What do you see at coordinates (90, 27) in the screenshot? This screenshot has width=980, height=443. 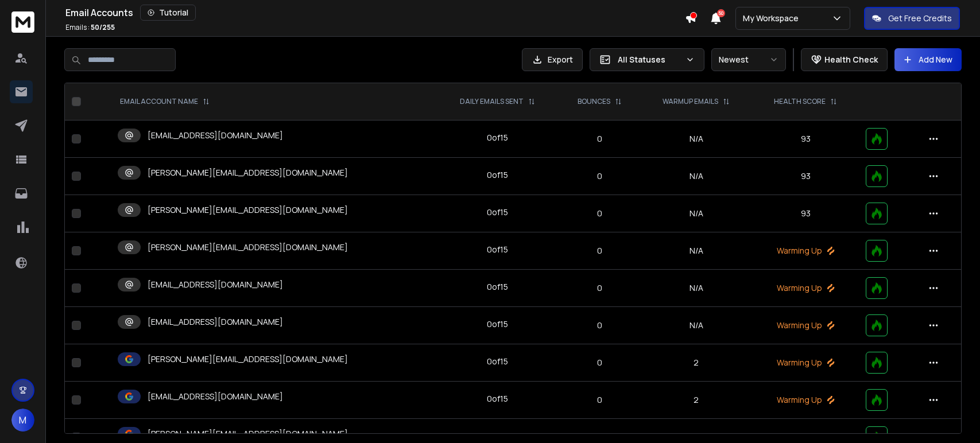 I see `p: Emails :` at bounding box center [90, 27].